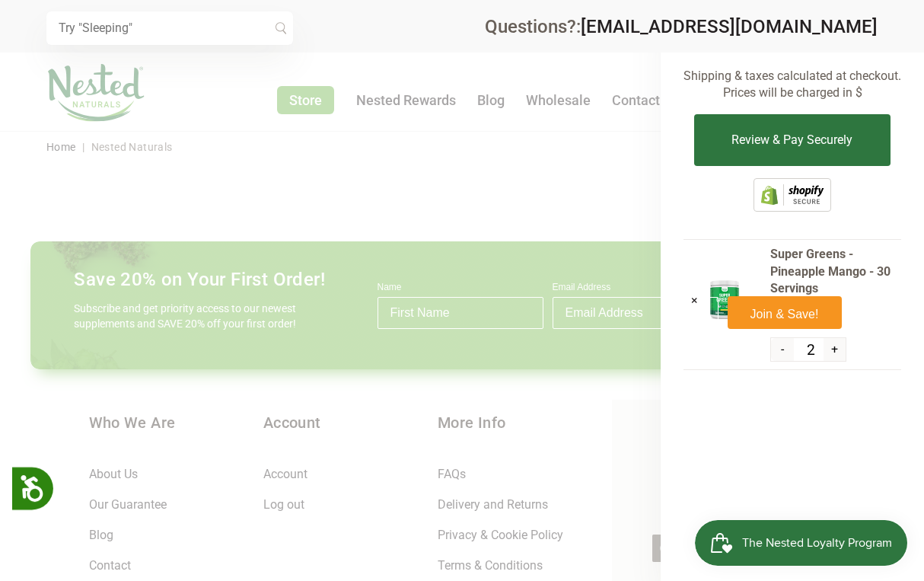 This screenshot has width=924, height=581. Describe the element at coordinates (681, 27) in the screenshot. I see `div: Questions?:` at that location.